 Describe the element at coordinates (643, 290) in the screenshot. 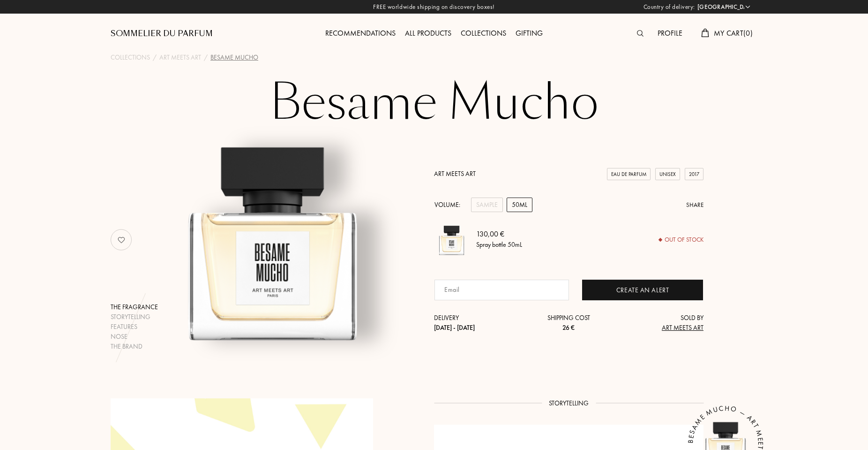

I see `div: Create an alert` at that location.